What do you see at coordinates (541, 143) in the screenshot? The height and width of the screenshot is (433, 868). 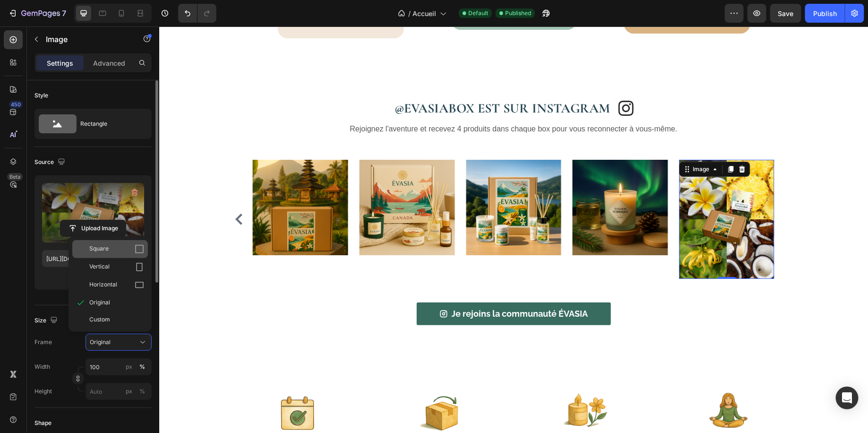 I see `div: Image` at bounding box center [541, 143].